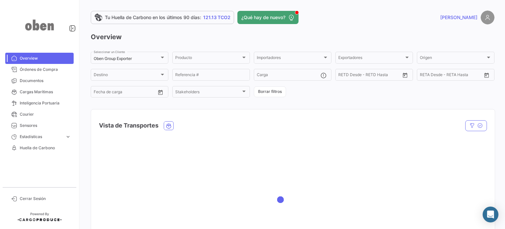  Describe the element at coordinates (290, 59) in the screenshot. I see `span: Importadores` at that location.